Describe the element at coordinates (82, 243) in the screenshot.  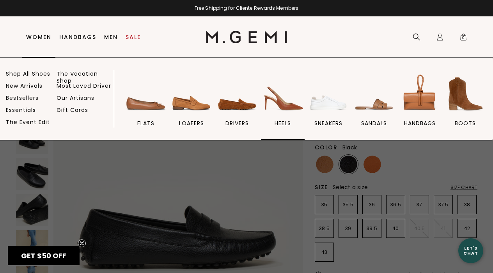
I see `button: Close teaser` at that location.